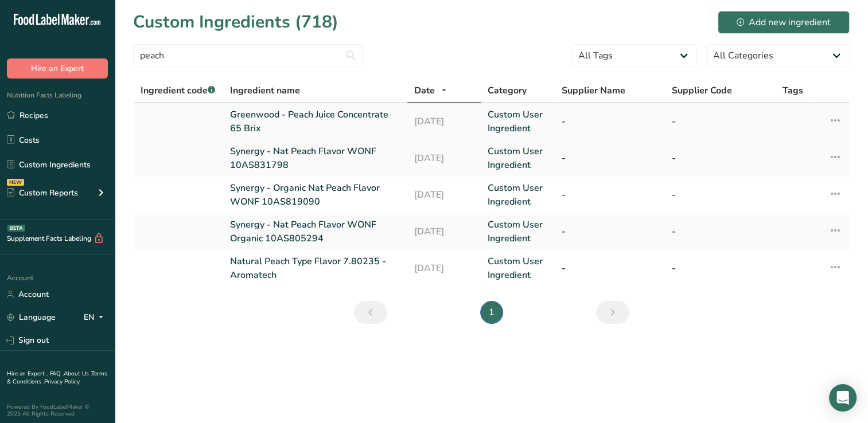  I want to click on a: Terms & Conditions ., so click(57, 378).